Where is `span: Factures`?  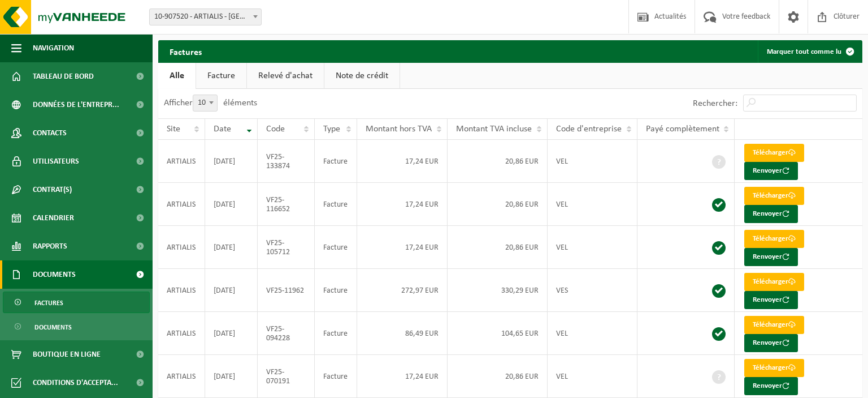
span: Factures is located at coordinates (49, 303).